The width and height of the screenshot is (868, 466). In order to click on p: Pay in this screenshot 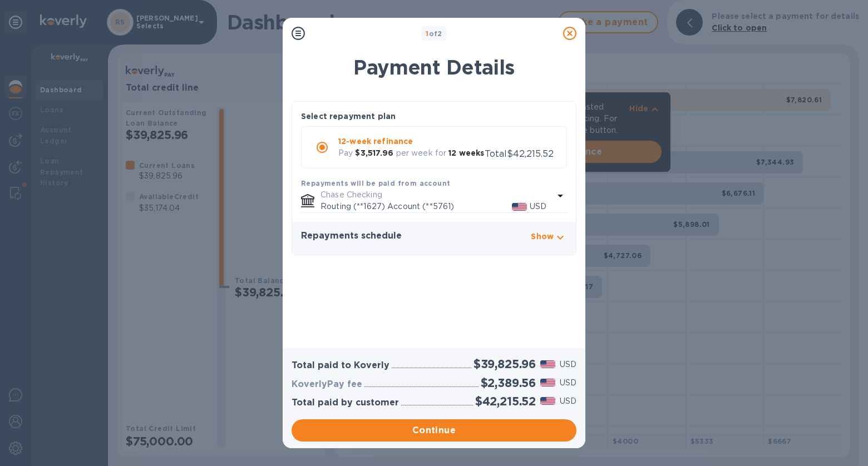, I will do `click(345, 153)`.